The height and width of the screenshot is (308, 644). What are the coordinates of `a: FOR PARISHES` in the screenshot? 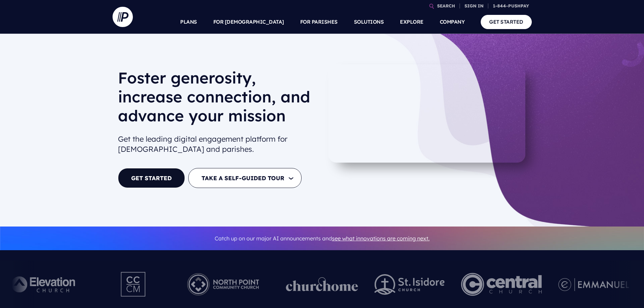 It's located at (319, 22).